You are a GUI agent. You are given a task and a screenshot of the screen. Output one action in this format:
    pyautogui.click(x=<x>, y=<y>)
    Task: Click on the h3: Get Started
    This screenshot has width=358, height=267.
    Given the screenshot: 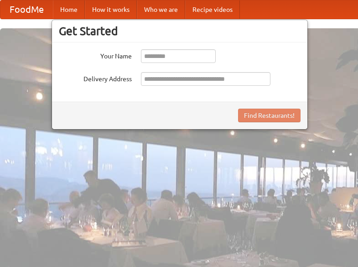 What is the action you would take?
    pyautogui.click(x=179, y=31)
    